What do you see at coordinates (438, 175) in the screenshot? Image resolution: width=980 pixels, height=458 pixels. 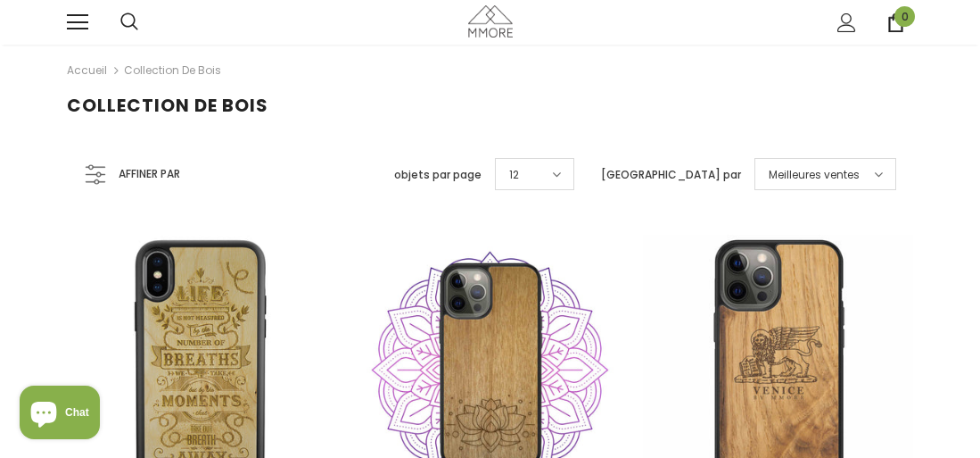 I see `label: objets par page` at bounding box center [438, 175].